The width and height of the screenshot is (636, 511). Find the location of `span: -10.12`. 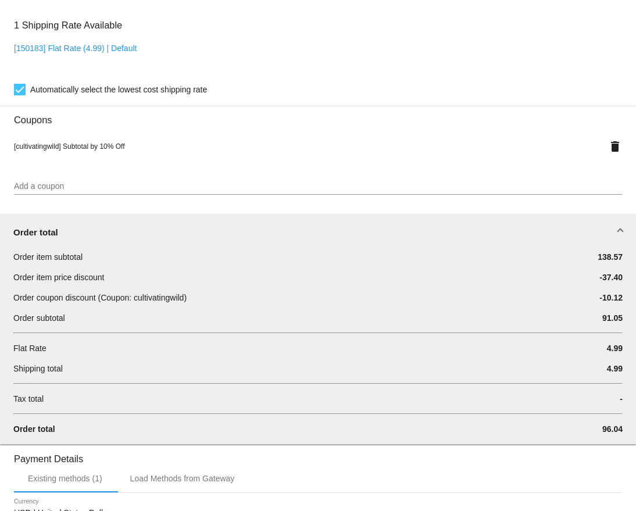

span: -10.12 is located at coordinates (611, 298).